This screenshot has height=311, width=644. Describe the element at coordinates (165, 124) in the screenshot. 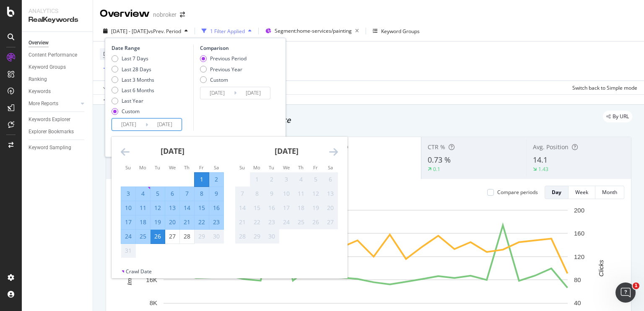

I see `input: End Date` at that location.